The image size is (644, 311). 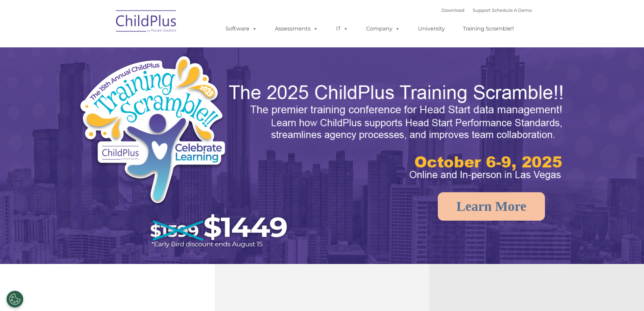 I want to click on button: Cookies Settings, so click(x=15, y=299).